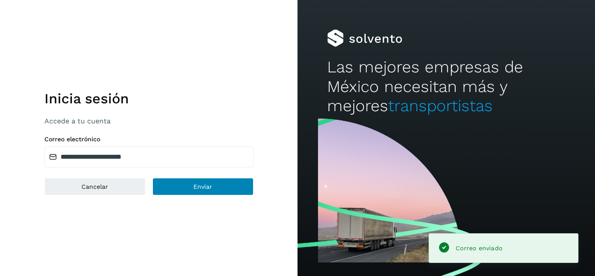 This screenshot has height=276, width=595. I want to click on button: Enviar, so click(203, 186).